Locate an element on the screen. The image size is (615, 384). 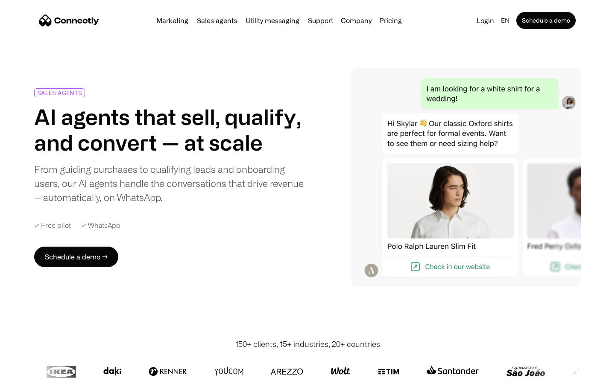
ul: Language list is located at coordinates (34, 375).